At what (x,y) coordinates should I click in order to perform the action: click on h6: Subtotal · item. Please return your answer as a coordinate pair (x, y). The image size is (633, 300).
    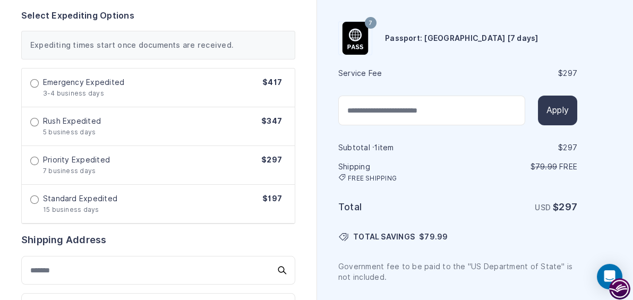
    Looking at the image, I should click on (397, 148).